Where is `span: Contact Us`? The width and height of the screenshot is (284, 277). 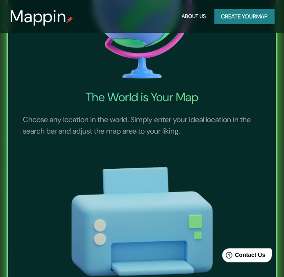 span: Contact Us is located at coordinates (39, 10).